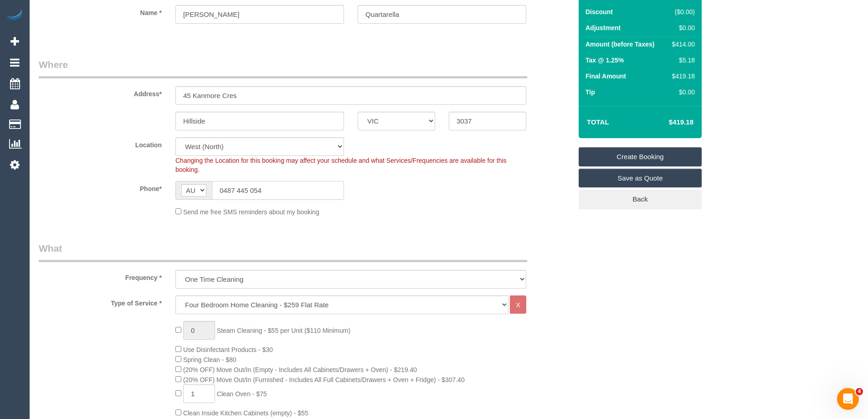  What do you see at coordinates (101, 301) in the screenshot?
I see `label: Type of Service *` at bounding box center [101, 301].